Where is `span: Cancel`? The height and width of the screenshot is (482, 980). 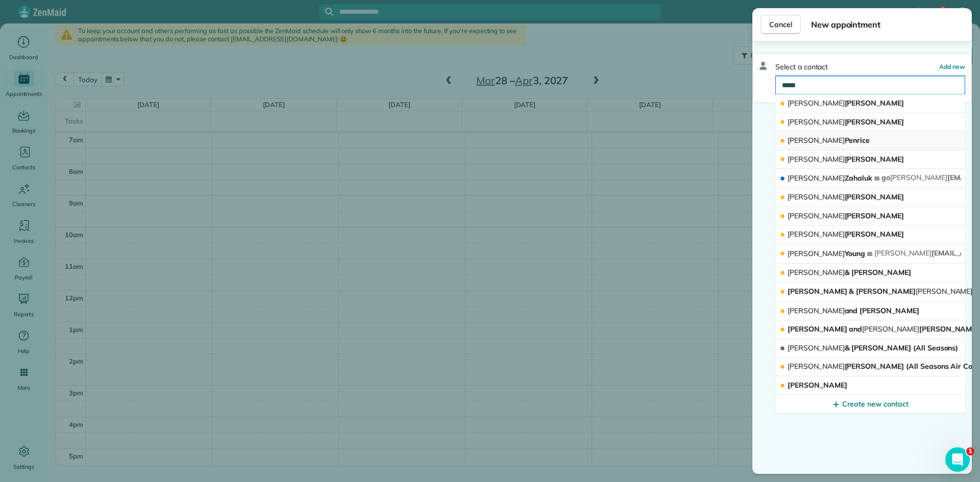 span: Cancel is located at coordinates (780, 24).